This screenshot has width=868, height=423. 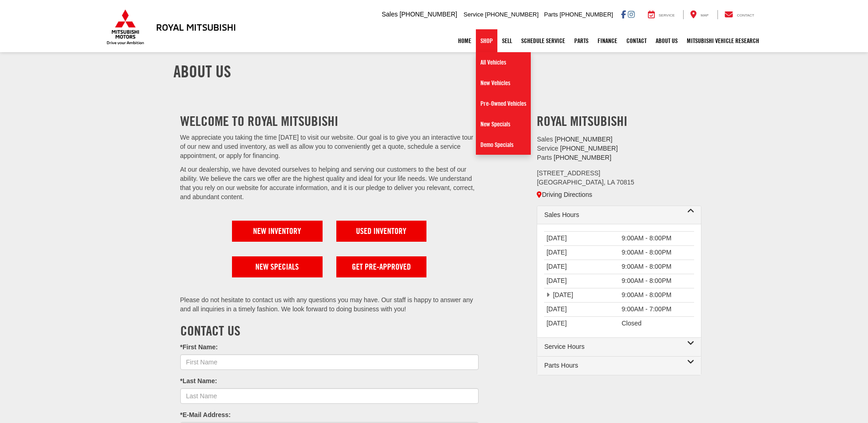 What do you see at coordinates (608, 41) in the screenshot?
I see `a: Finance` at bounding box center [608, 41].